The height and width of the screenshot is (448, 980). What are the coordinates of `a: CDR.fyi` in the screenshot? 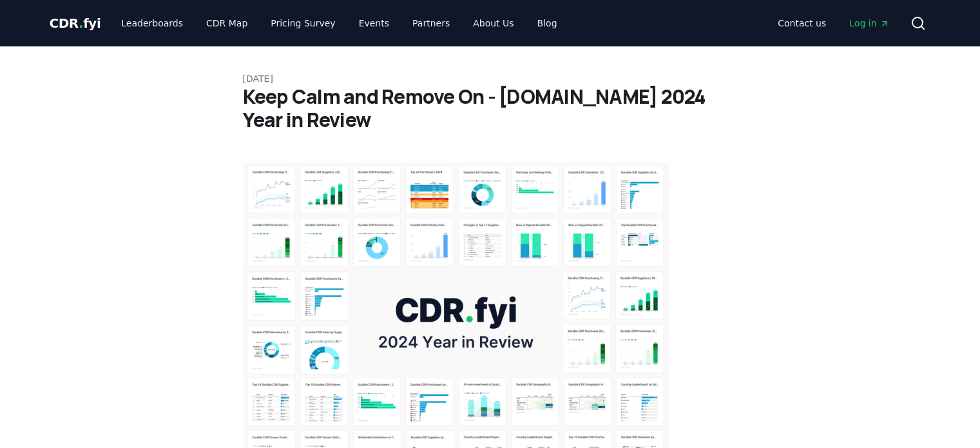 It's located at (75, 24).